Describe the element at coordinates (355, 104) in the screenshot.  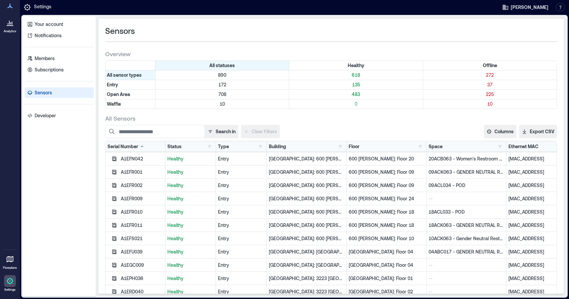
I see `p: 0` at that location.